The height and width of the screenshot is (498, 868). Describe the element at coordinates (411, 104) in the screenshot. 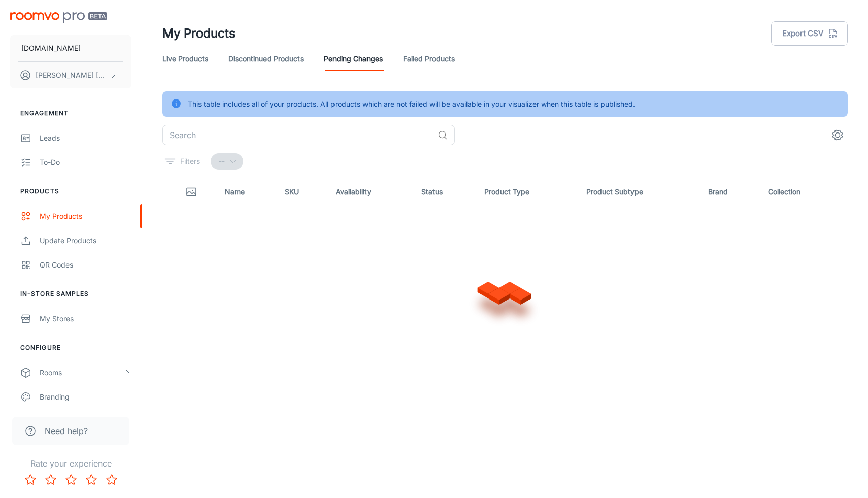

I see `div: This table includes all of your products. All products which are not failed will be available in ...` at that location.